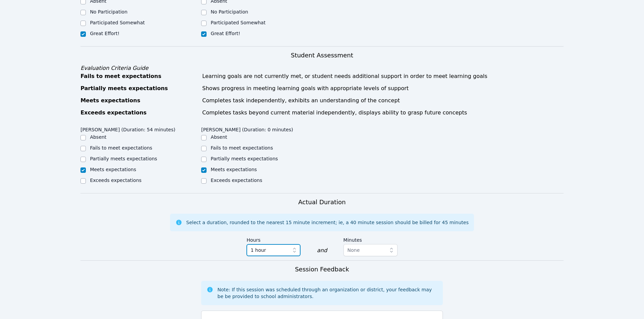 The image size is (644, 319). Describe the element at coordinates (322, 203) in the screenshot. I see `h3: Actual Duration` at that location.